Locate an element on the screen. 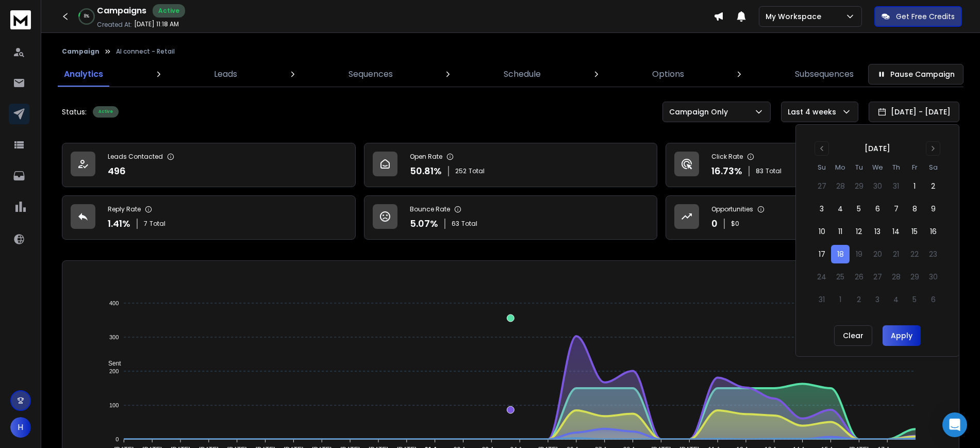  p: Open Rate is located at coordinates (426, 157).